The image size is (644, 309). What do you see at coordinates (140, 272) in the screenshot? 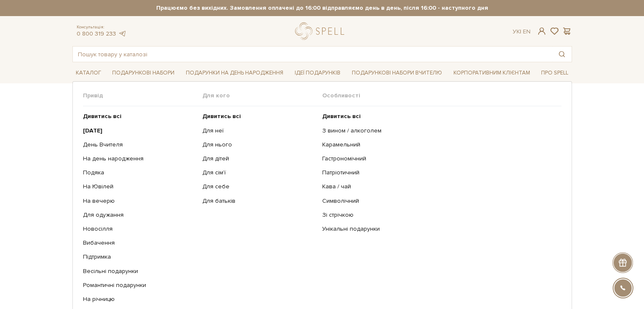
I see `a: Весільні подарунки` at bounding box center [140, 272].